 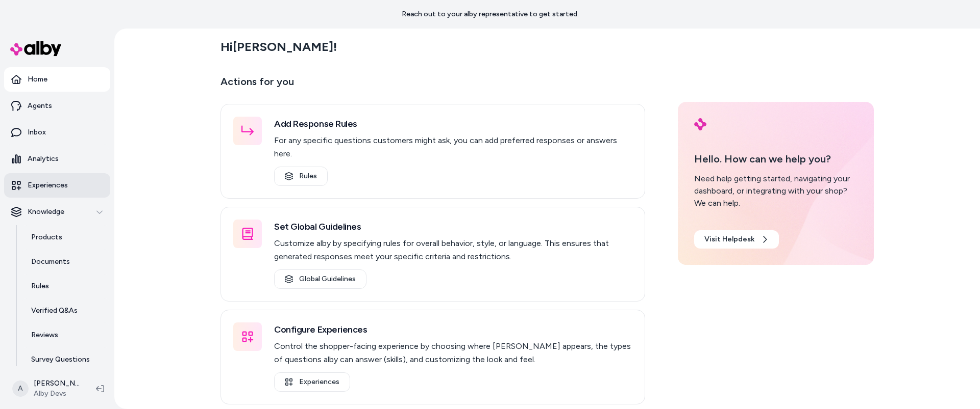 What do you see at coordinates (42, 159) in the screenshot?
I see `p: Analytics` at bounding box center [42, 159].